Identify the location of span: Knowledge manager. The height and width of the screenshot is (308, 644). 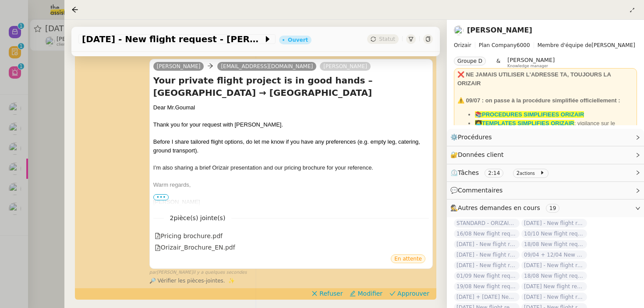
(528, 66).